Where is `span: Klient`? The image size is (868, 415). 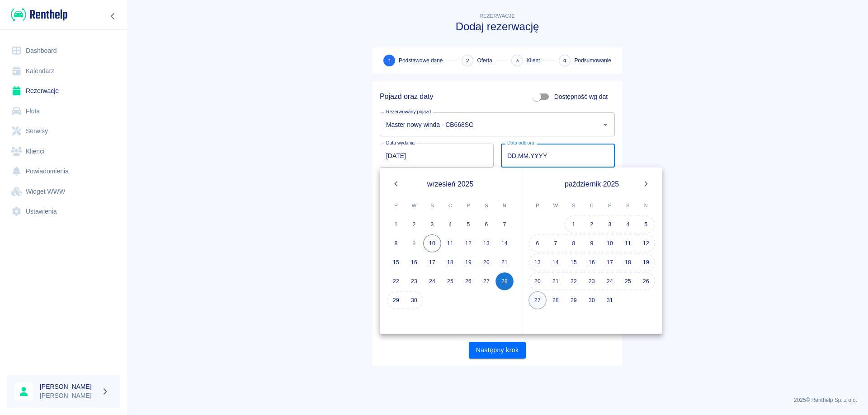 span: Klient is located at coordinates (533, 60).